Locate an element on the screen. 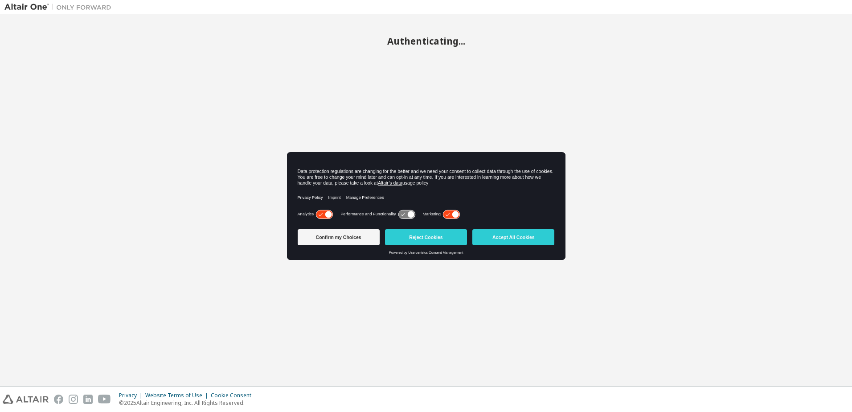 The image size is (852, 412). p: © 2025 Altair Engineering, Inc. All Rights Reserved. is located at coordinates (188, 403).